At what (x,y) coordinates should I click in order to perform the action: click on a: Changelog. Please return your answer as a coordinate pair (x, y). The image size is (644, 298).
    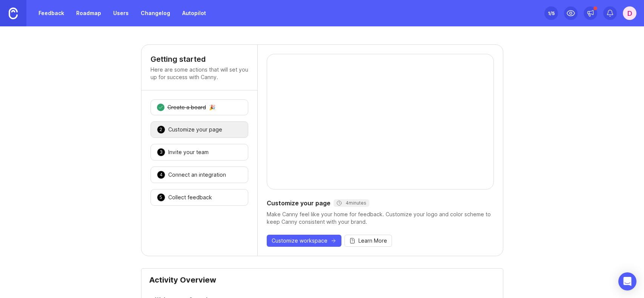
    Looking at the image, I should click on (155, 13).